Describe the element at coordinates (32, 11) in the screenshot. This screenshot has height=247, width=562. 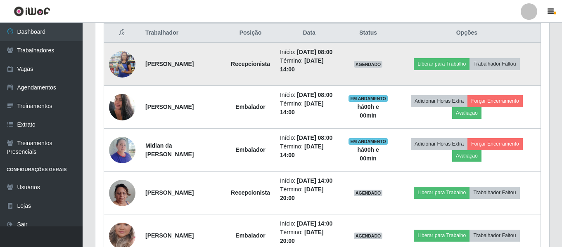
I see `img: CoreUI Logo` at that location.